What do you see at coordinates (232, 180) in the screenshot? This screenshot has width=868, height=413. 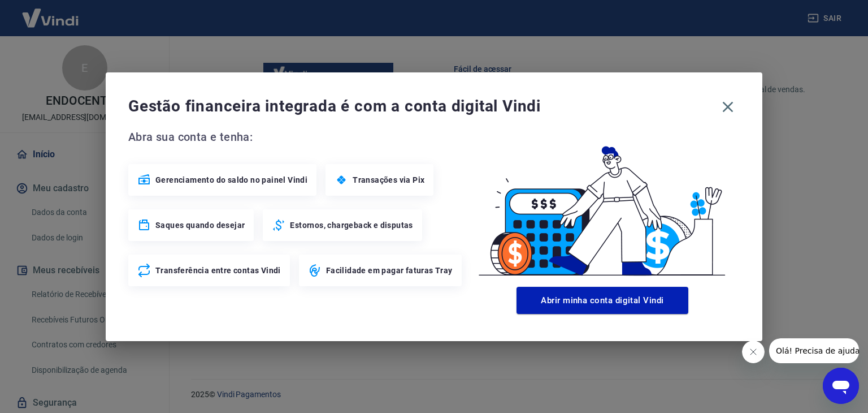 I see `span: Gerenciamento do saldo no painel Vindi` at bounding box center [232, 180].